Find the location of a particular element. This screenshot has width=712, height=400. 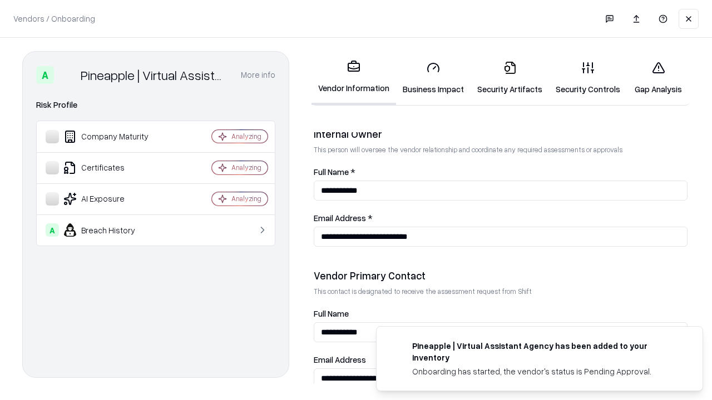

label: Email Address is located at coordinates (500, 360).